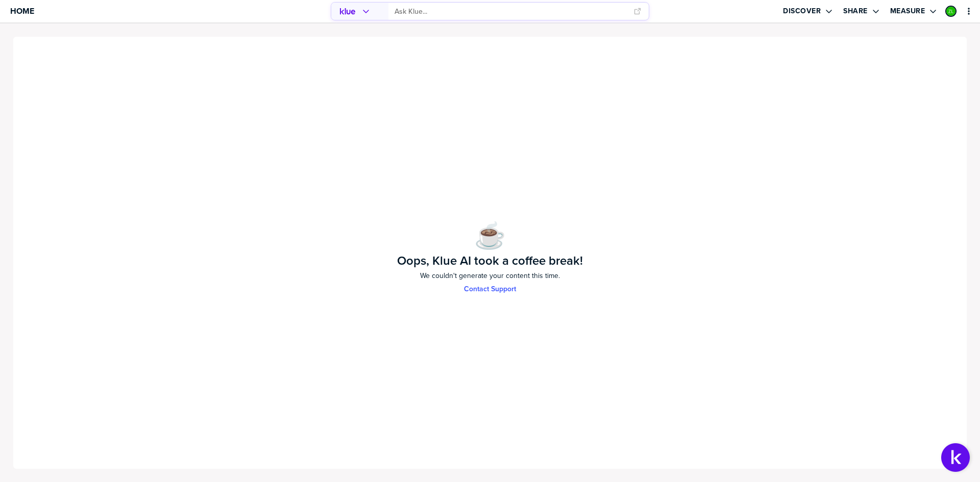  I want to click on span: We couldn't generate your content this time., so click(490, 276).